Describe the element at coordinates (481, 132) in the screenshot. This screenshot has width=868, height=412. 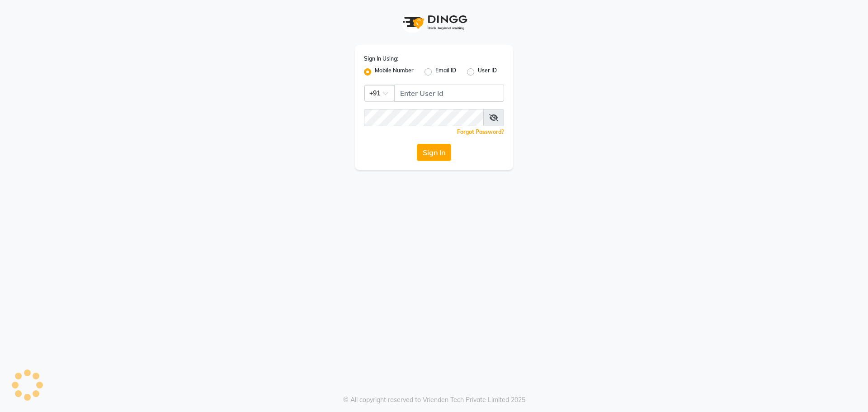
I see `a: Forgot Password?` at that location.